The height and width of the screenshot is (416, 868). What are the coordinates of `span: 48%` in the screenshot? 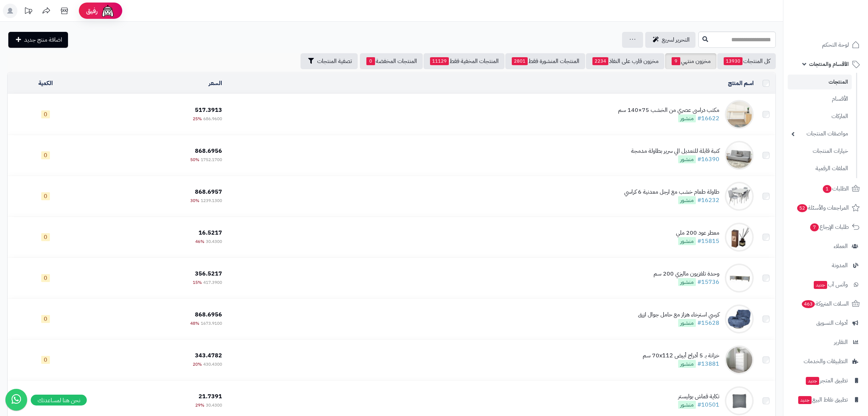 It's located at (194, 323).